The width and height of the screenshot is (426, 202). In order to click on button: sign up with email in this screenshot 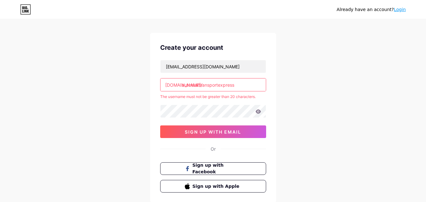, I will do `click(213, 132)`.